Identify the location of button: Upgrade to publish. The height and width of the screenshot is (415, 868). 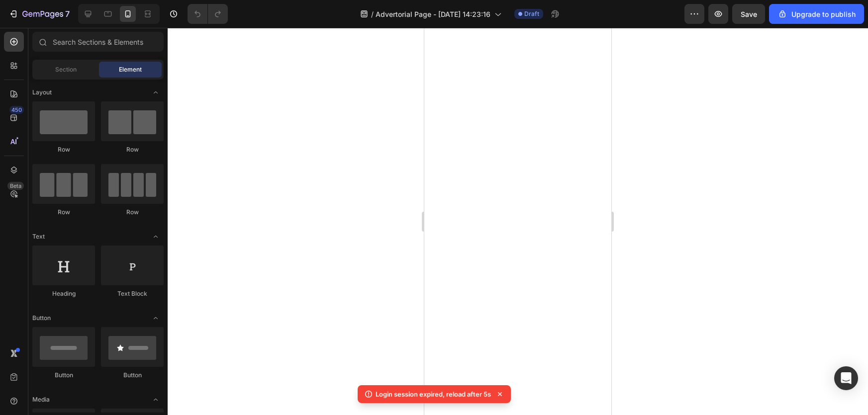
(816, 14).